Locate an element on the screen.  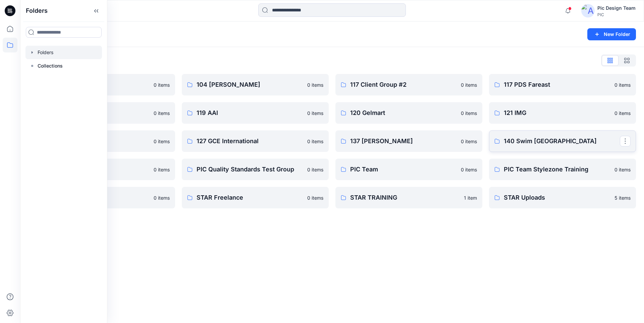
p: 120 Gelmart is located at coordinates (404, 113).